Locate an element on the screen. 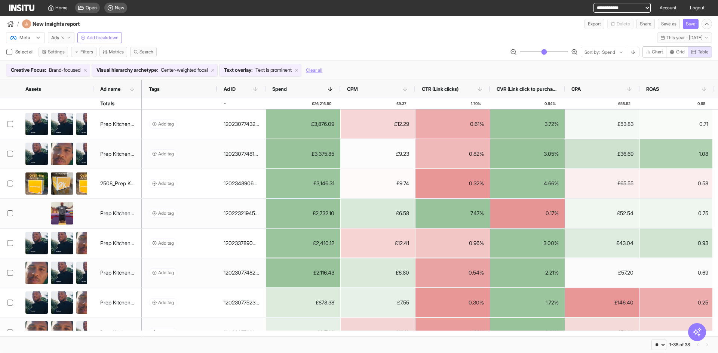  span: Open is located at coordinates (91, 8).